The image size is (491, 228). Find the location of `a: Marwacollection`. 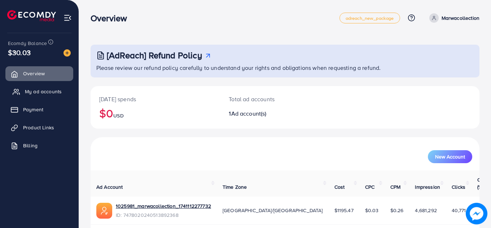

a: Marwacollection is located at coordinates (453, 18).